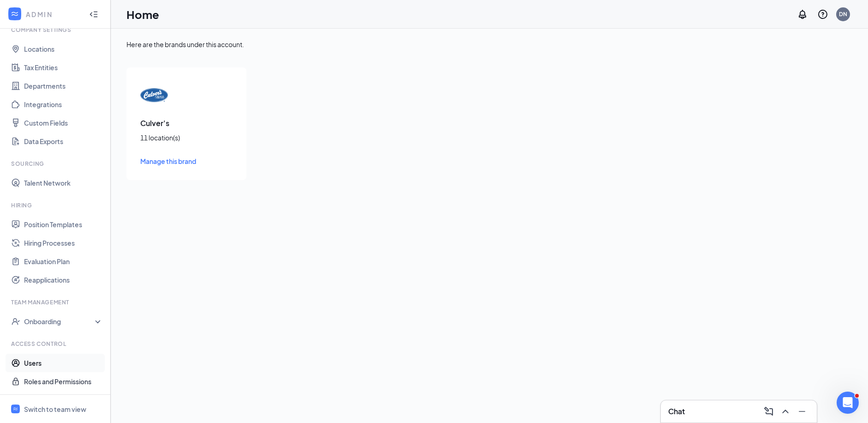 This screenshot has width=868, height=423. I want to click on a: Roles and Permissions, so click(63, 381).